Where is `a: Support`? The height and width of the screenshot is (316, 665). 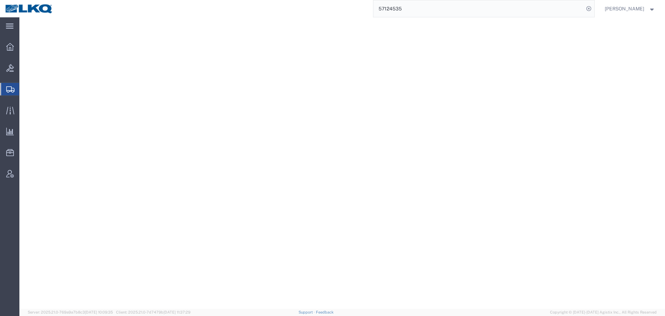 a: Support is located at coordinates (307, 312).